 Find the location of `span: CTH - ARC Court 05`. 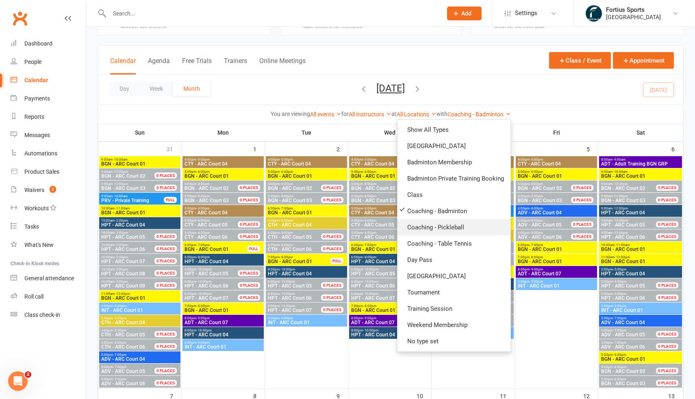

span: CTH - ARC Court 05 is located at coordinates (290, 237).